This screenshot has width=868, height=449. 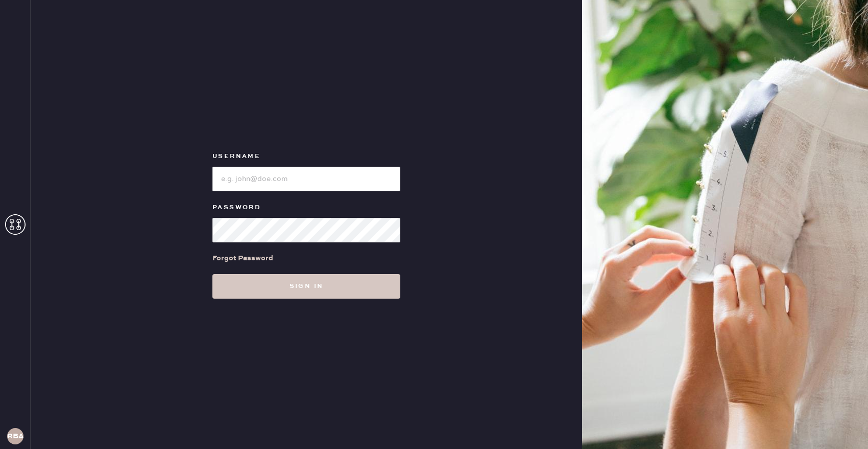 What do you see at coordinates (243, 258) in the screenshot?
I see `a: Forgot Password` at bounding box center [243, 258].